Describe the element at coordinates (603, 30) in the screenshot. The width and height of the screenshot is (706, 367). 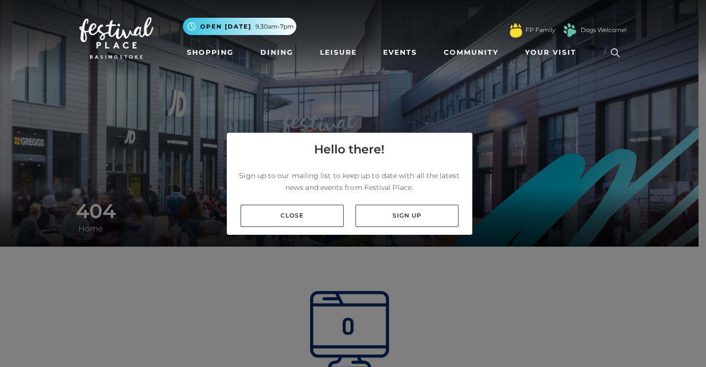
I see `a: Dogs Welcome!` at that location.